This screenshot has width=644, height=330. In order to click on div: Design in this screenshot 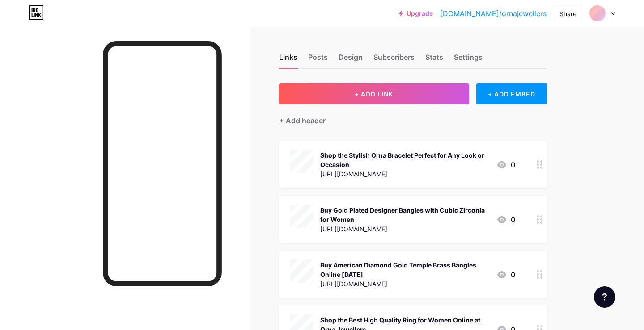, I will do `click(351, 60)`.